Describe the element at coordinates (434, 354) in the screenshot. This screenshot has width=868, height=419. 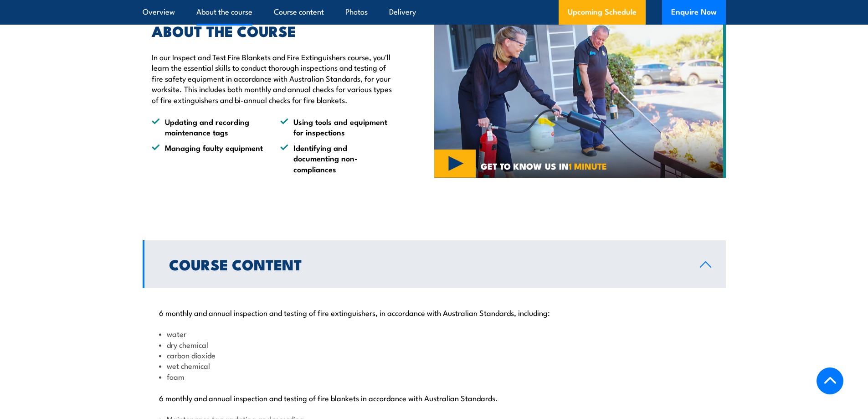
I see `li: carbon dioxide` at that location.